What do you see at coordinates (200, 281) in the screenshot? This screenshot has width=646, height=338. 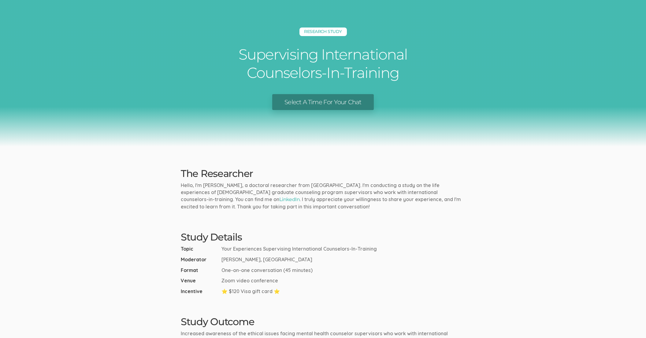 I see `span: Venue` at bounding box center [200, 281].